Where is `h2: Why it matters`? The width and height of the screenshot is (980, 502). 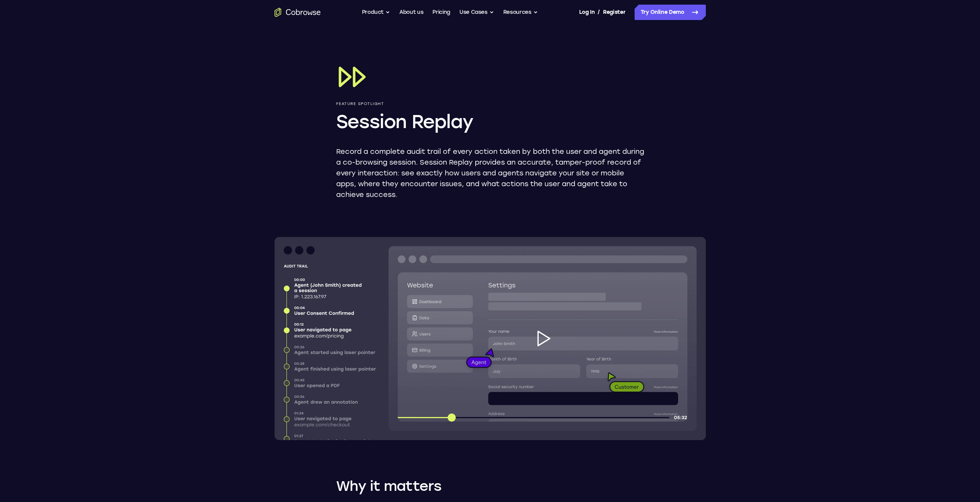 h2: Why it matters is located at coordinates (490, 486).